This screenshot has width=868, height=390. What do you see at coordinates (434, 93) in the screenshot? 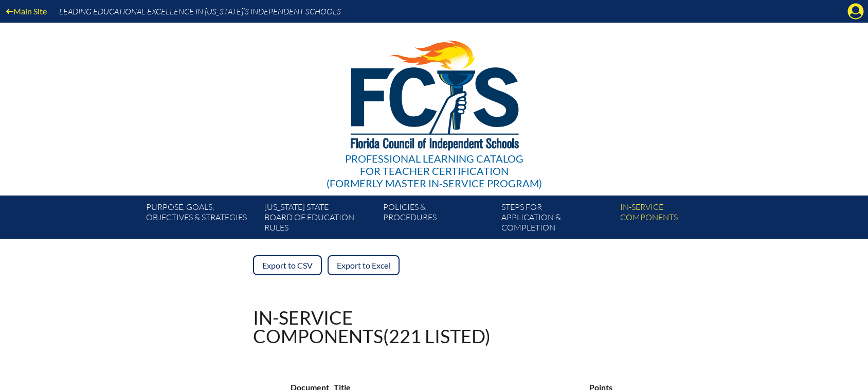
I see `img: FCISlogo221.eps` at bounding box center [434, 93].